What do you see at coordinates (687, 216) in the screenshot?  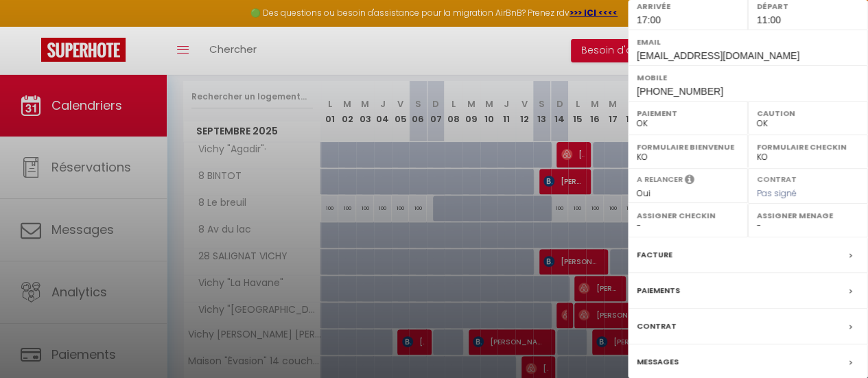 I see `label: Assigner Checkin` at bounding box center [687, 216].